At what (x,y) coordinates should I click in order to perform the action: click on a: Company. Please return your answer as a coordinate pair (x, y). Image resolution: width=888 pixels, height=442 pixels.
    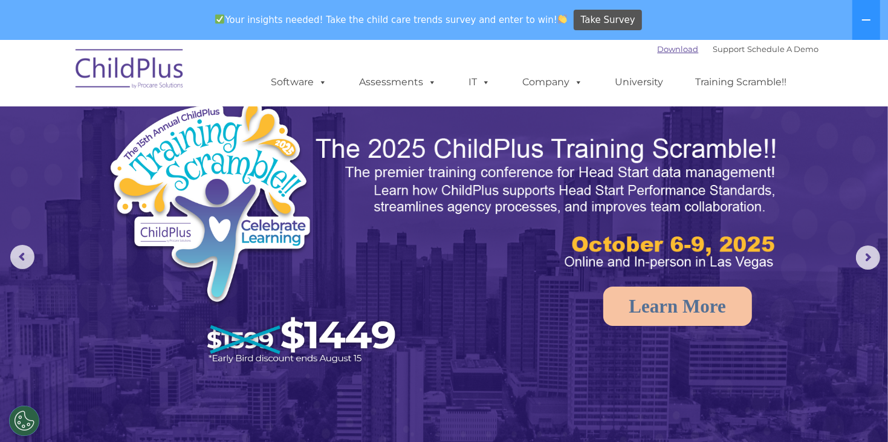
    Looking at the image, I should click on (553, 82).